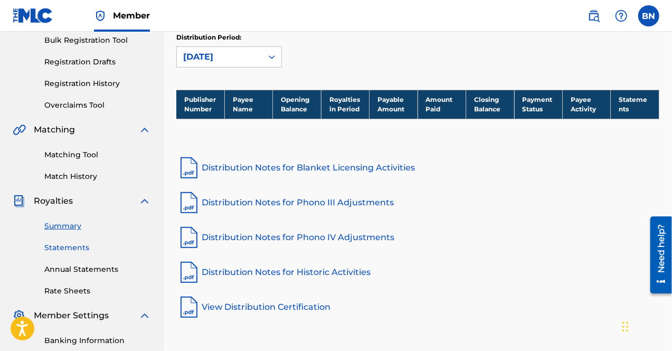 The height and width of the screenshot is (351, 672). I want to click on img: help, so click(622, 16).